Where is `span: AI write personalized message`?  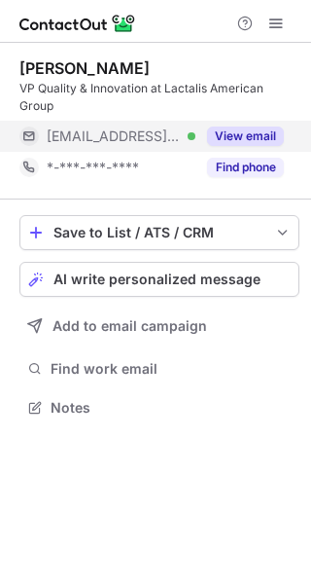 span: AI write personalized message is located at coordinates (157, 279).